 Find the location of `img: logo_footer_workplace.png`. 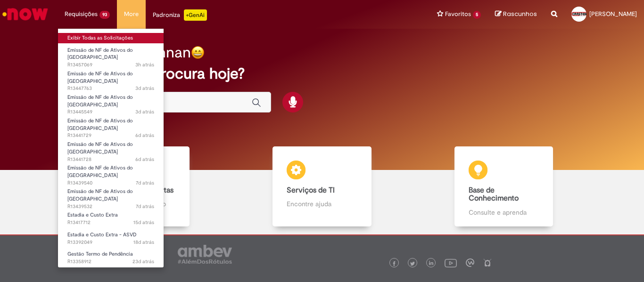

img: logo_footer_workplace.png is located at coordinates (470, 262).